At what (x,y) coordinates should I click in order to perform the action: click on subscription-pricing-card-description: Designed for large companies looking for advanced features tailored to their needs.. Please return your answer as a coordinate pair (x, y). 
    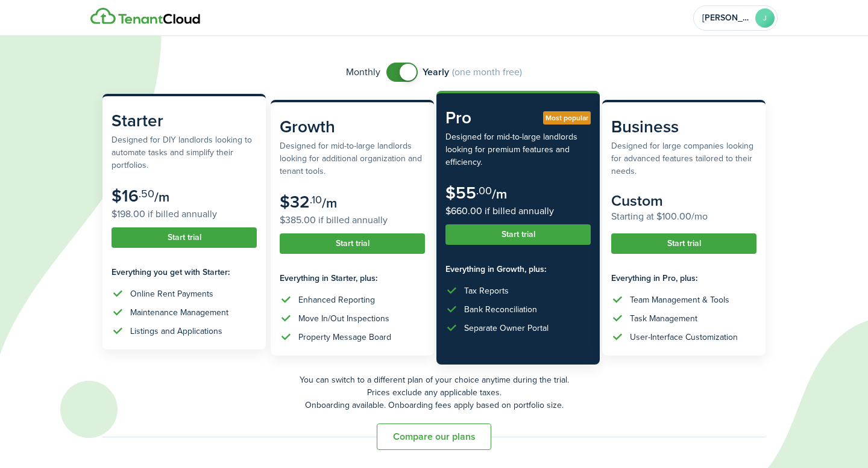
    Looking at the image, I should click on (683, 159).